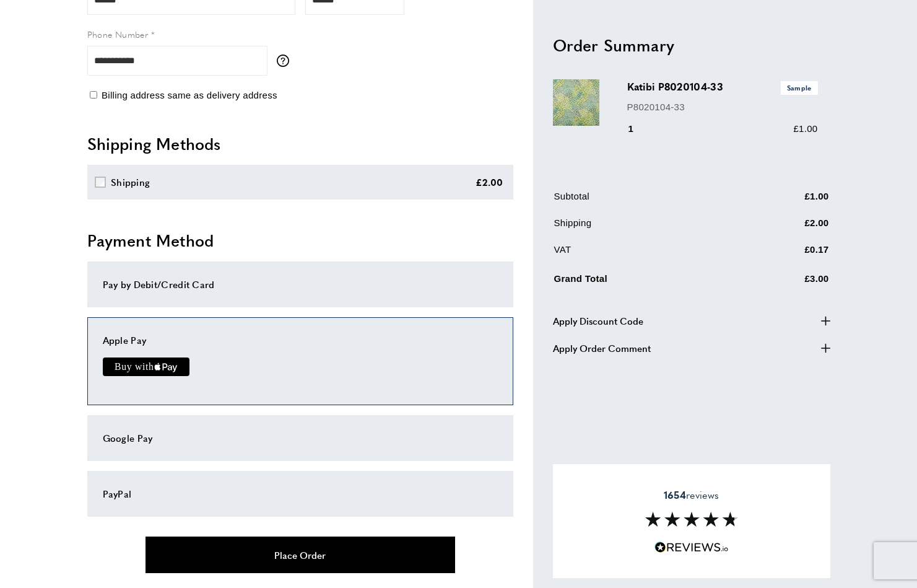  Describe the element at coordinates (805, 128) in the screenshot. I see `span: £1.00` at that location.